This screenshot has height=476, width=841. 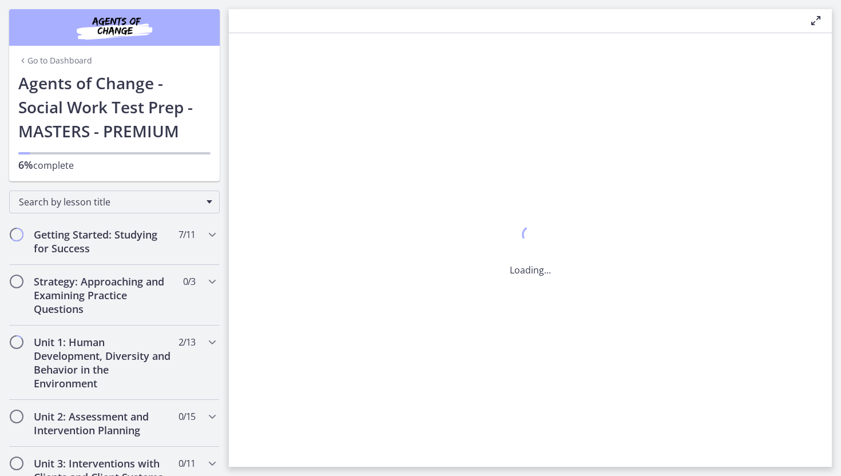 I want to click on h2: Getting Started: Studying for Success, so click(x=104, y=241).